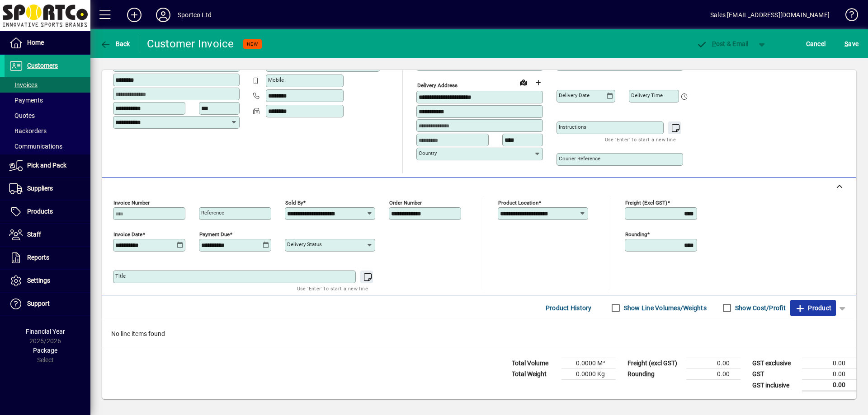 The height and width of the screenshot is (415, 868). Describe the element at coordinates (852, 44) in the screenshot. I see `span: ave` at that location.